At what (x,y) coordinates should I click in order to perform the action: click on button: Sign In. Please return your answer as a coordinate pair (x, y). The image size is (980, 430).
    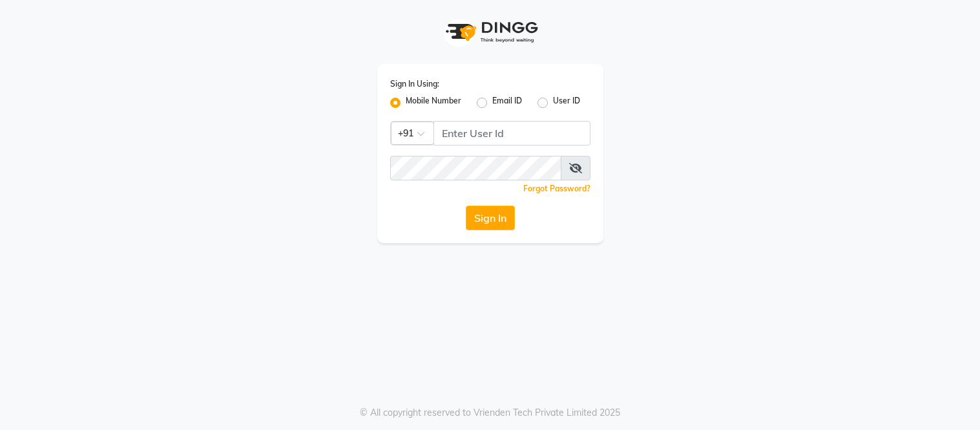
    Looking at the image, I should click on (490, 218).